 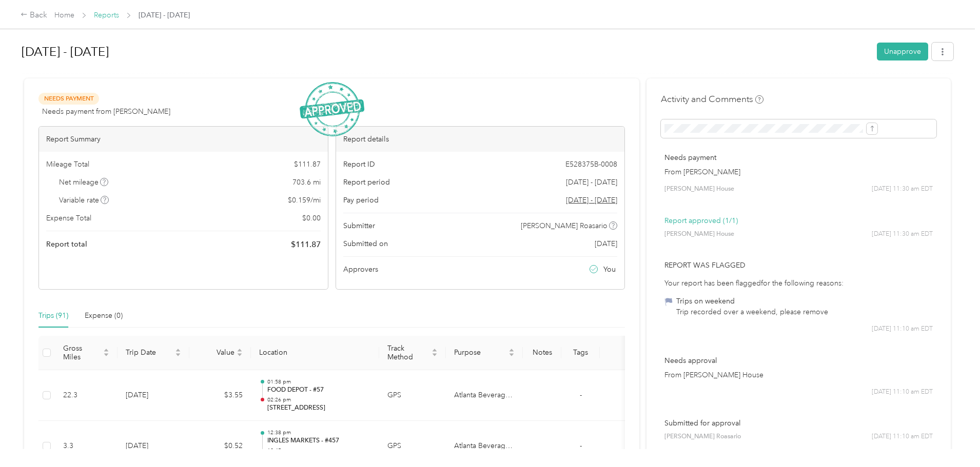 I want to click on p: Submitted for approval, so click(x=798, y=423).